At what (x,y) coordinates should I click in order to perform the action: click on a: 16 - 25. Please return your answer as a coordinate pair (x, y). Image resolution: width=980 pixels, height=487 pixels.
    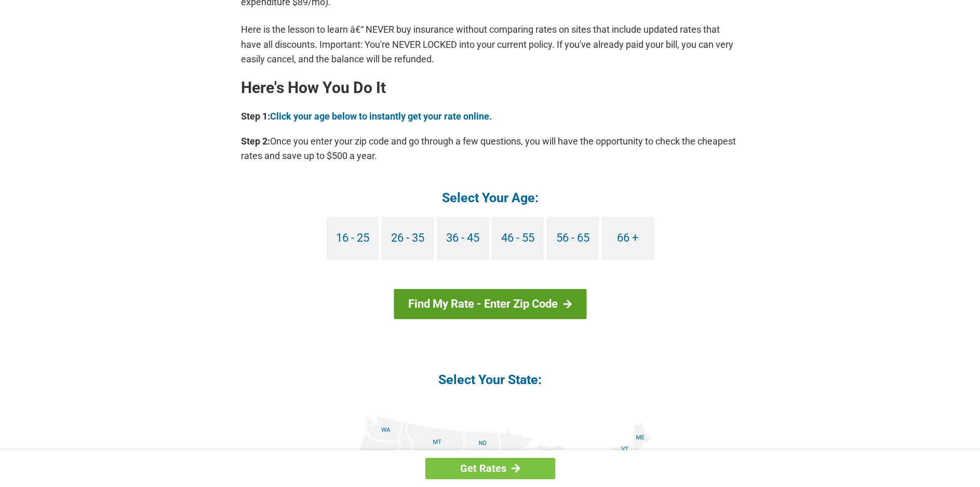
    Looking at the image, I should click on (353, 238).